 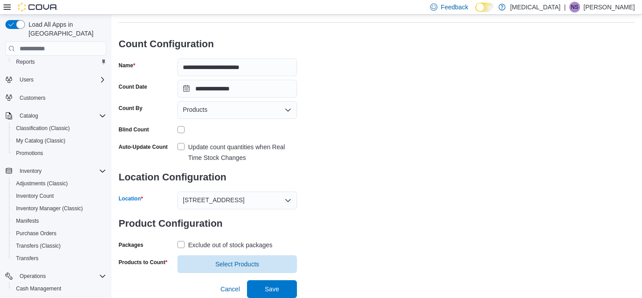 What do you see at coordinates (59, 153) in the screenshot?
I see `button: Promotions` at bounding box center [59, 153].